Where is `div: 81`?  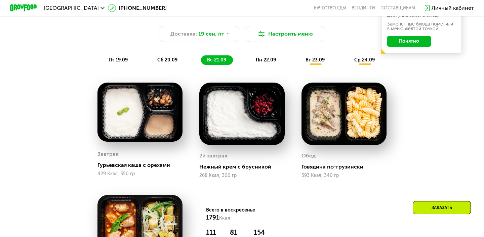 div: 81 is located at coordinates (237, 233).